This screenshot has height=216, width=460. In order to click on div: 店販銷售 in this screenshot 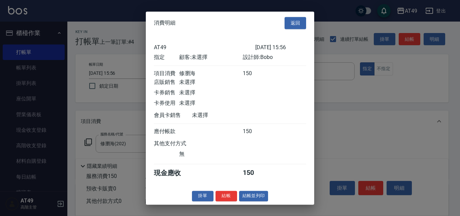, I will do `click(166, 82)`.